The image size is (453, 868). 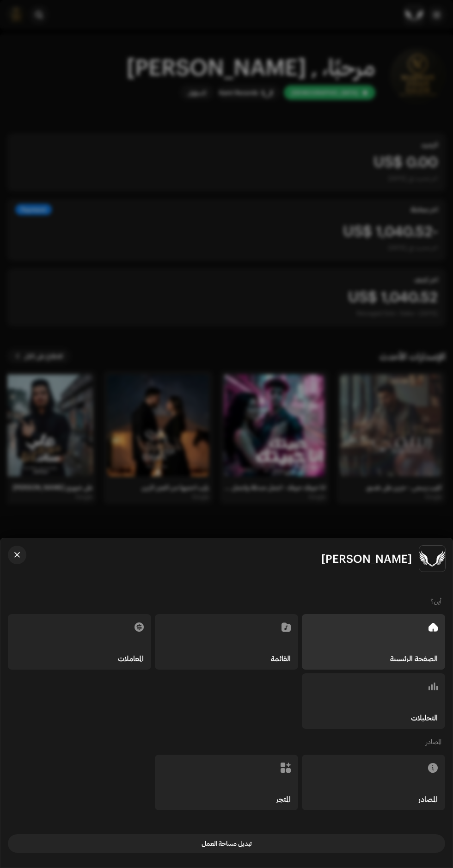 I want to click on h5: المصادر, so click(x=429, y=799).